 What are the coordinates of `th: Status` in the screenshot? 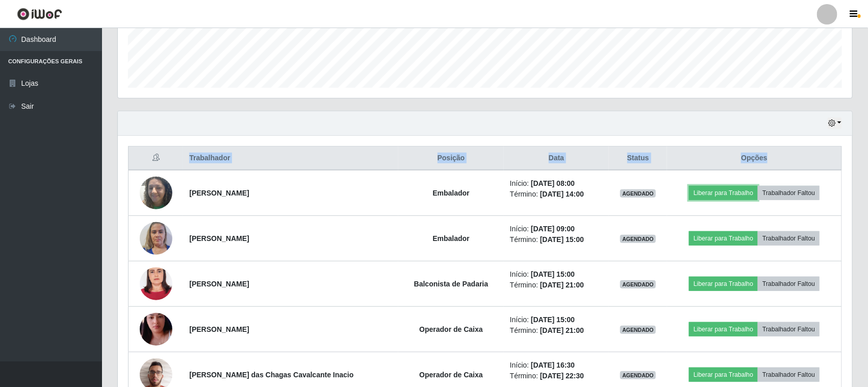 It's located at (638, 158).